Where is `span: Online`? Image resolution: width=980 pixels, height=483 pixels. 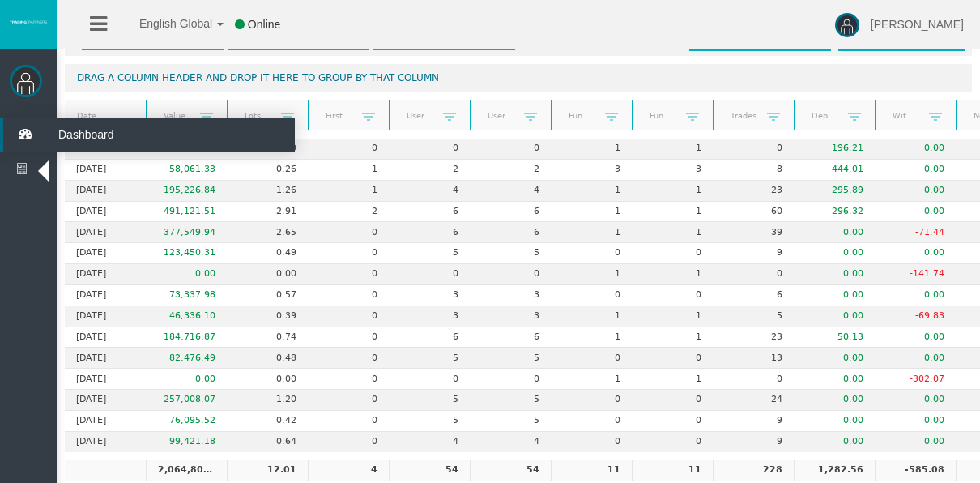
span: Online is located at coordinates (264, 25).